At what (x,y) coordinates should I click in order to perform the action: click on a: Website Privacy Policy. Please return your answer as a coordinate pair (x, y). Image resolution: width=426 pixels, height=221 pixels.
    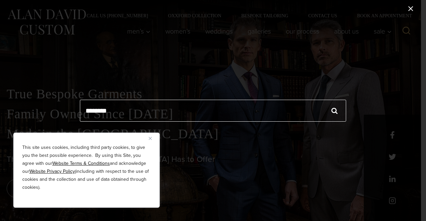
    Looking at the image, I should click on (52, 171).